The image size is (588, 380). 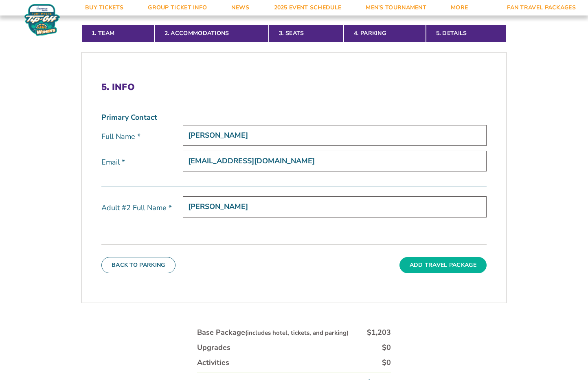 I want to click on a: 4. Parking, so click(x=384, y=33).